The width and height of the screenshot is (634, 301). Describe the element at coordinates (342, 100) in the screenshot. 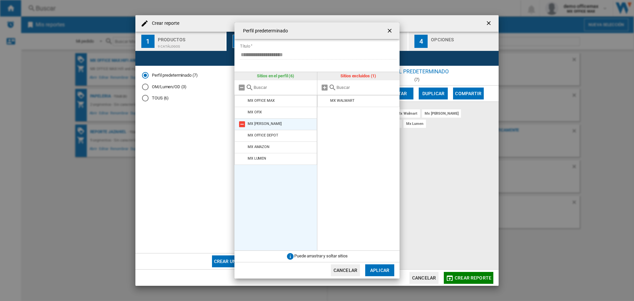

I see `div: MX WALMART` at that location.